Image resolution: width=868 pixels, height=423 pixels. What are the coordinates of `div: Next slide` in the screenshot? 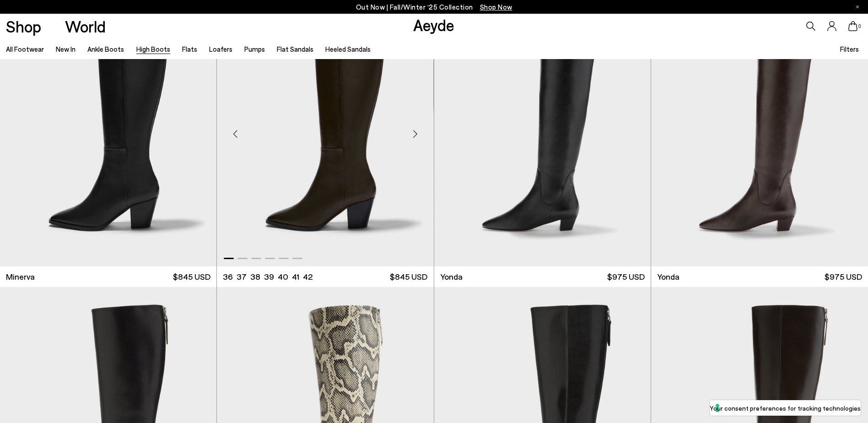 It's located at (416, 134).